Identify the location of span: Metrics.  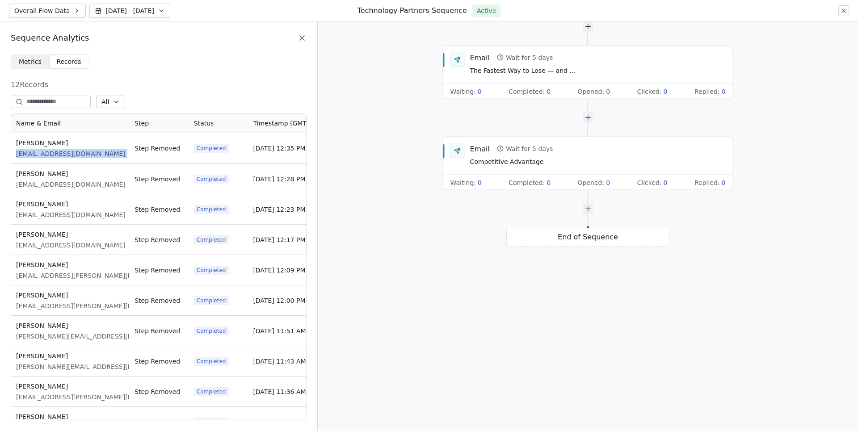
(30, 62).